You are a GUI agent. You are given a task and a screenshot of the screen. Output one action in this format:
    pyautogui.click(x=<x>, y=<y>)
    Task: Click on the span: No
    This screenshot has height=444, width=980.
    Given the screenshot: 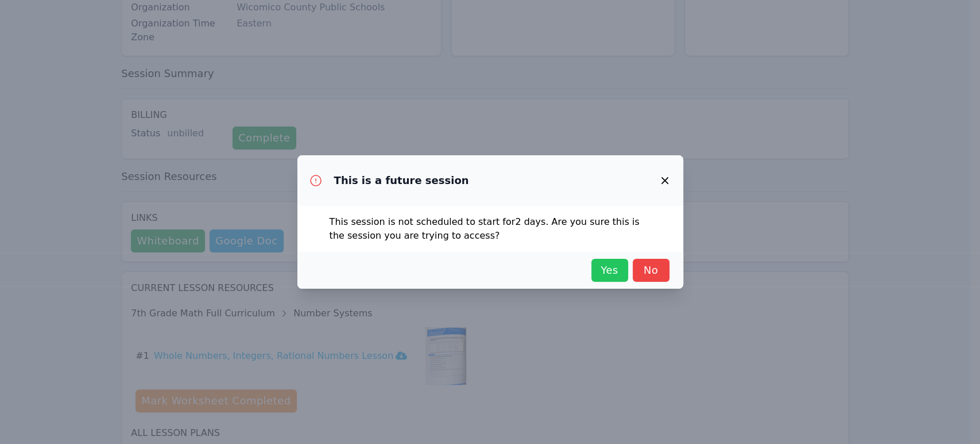 What is the action you would take?
    pyautogui.click(x=651, y=270)
    